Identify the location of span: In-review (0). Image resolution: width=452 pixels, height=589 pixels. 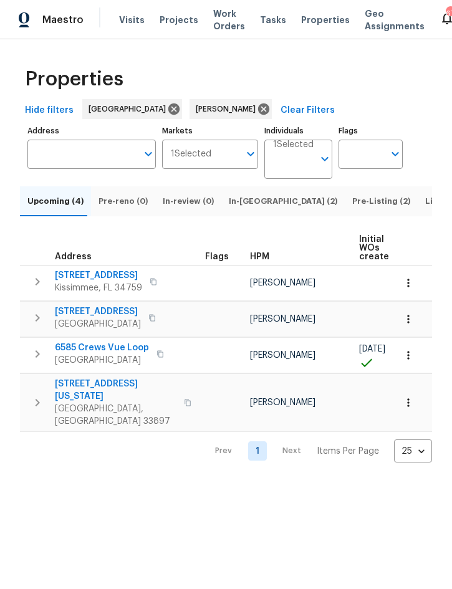
(188, 201).